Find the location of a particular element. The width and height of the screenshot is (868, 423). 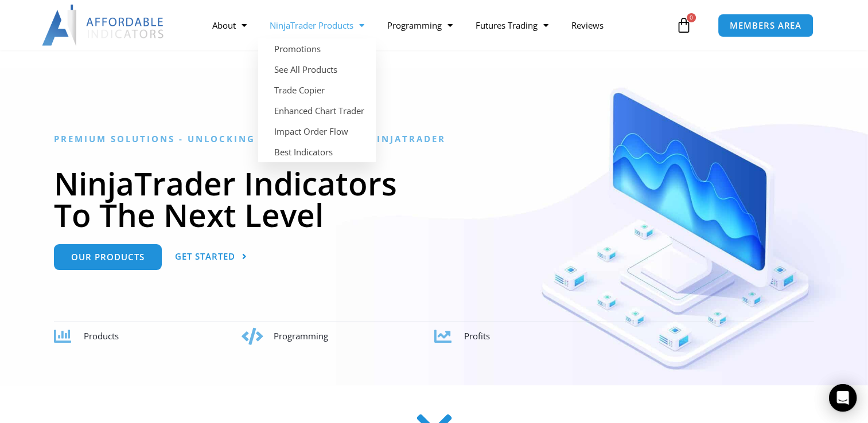

a: 0 is located at coordinates (684, 26).